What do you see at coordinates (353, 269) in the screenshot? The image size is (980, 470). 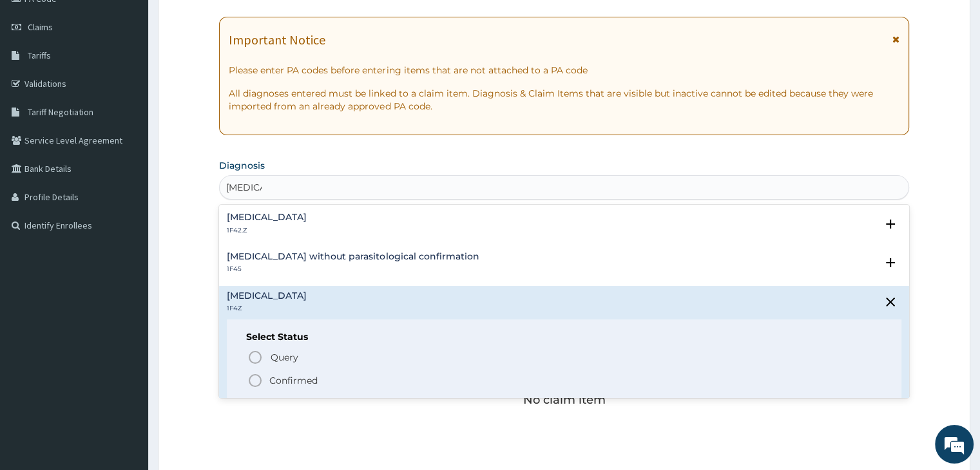 I see `p: 1F45` at bounding box center [353, 269].